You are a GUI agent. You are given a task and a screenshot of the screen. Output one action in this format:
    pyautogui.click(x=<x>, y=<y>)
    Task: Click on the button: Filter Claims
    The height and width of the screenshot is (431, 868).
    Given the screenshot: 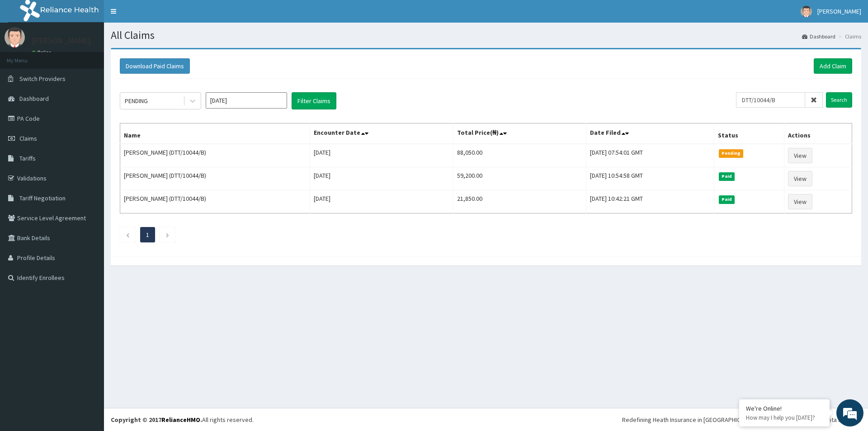 What is the action you would take?
    pyautogui.click(x=313, y=101)
    